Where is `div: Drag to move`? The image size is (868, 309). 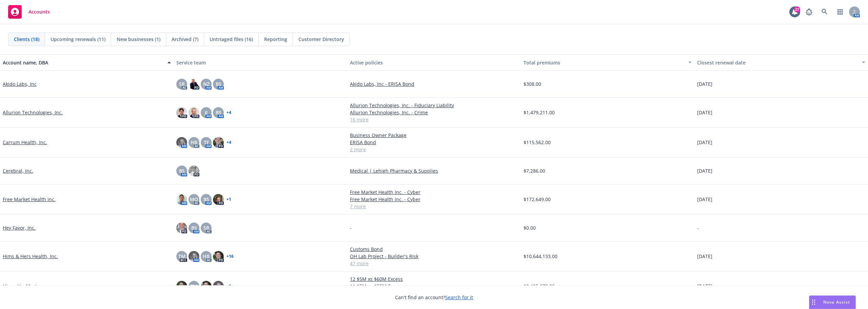
div: Drag to move is located at coordinates (813, 301).